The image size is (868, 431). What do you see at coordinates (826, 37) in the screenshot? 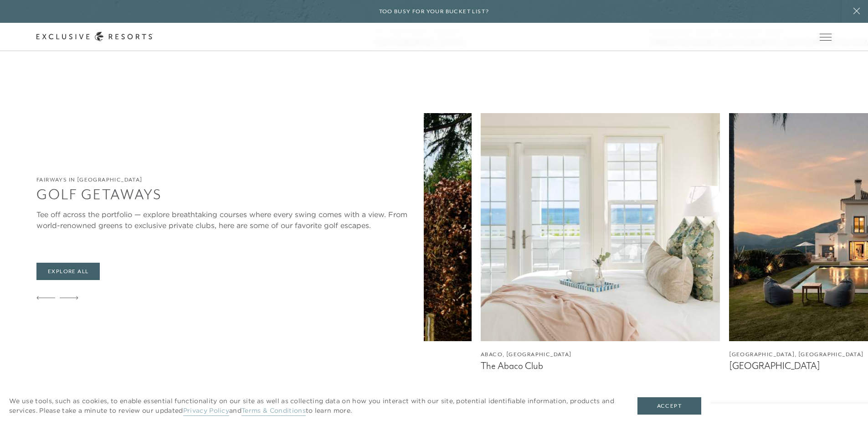
I see `button: Open navigation` at bounding box center [826, 37].